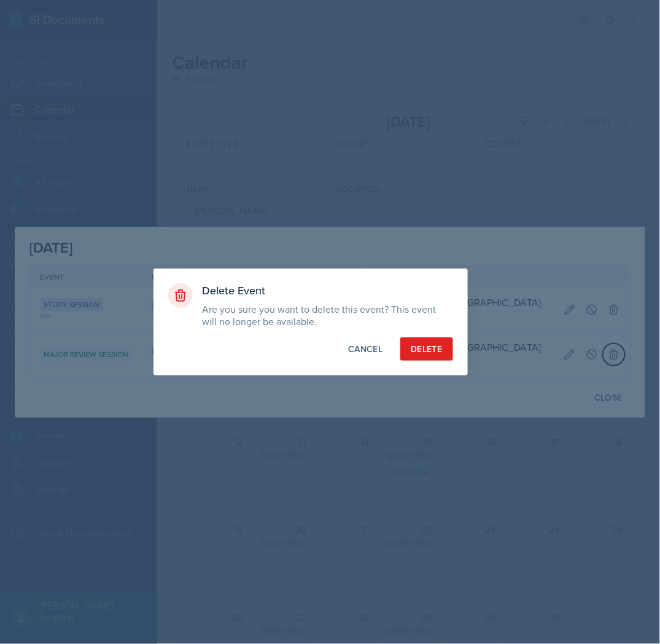  Describe the element at coordinates (365, 349) in the screenshot. I see `button: Cancel` at that location.